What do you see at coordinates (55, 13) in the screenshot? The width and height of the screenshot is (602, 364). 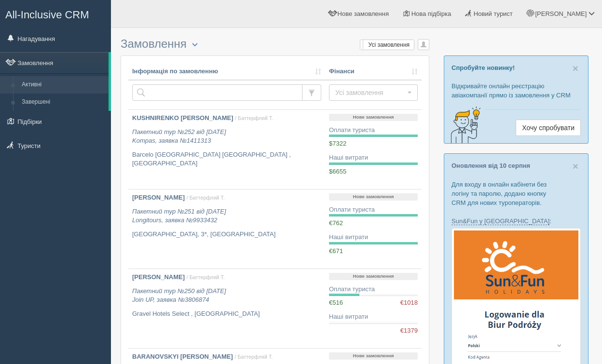 I see `a: All-Inclusive CRM` at bounding box center [55, 13].